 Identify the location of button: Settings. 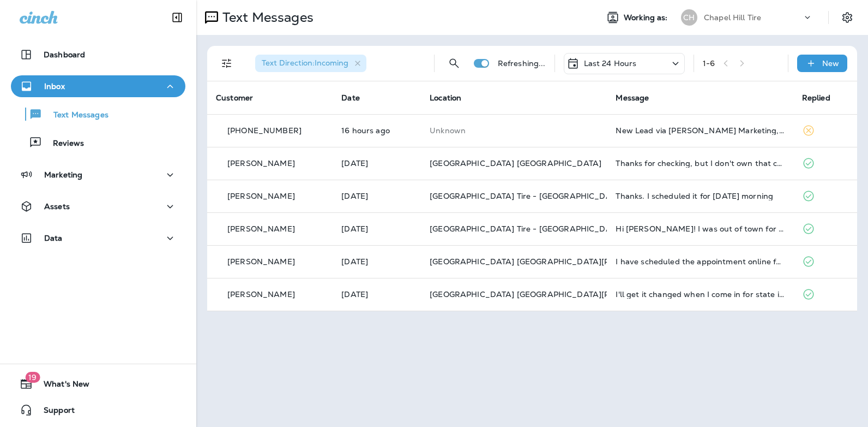
(847, 17).